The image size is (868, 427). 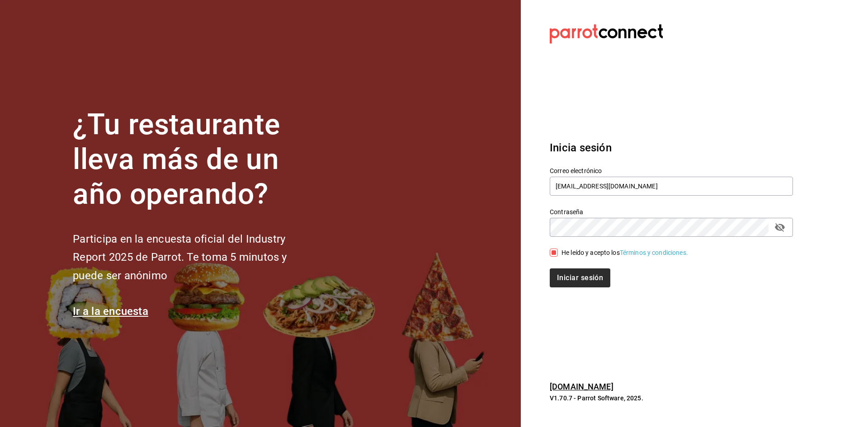 I want to click on a: Ir a la encuesta, so click(x=110, y=311).